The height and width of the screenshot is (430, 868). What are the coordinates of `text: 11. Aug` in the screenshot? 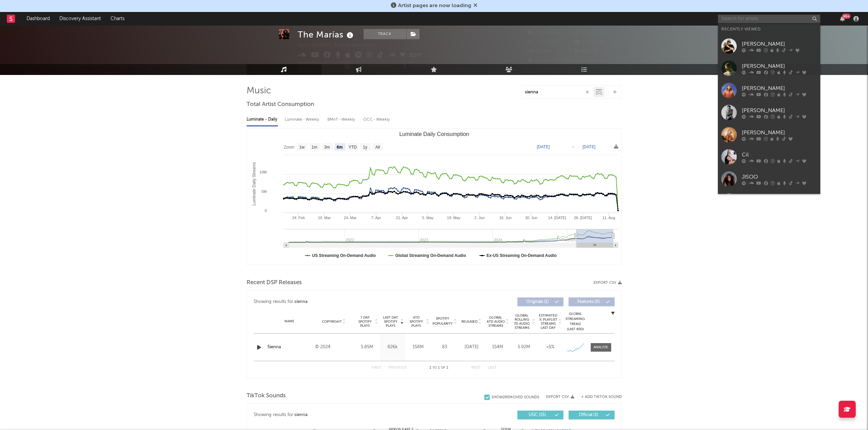 It's located at (608, 218).